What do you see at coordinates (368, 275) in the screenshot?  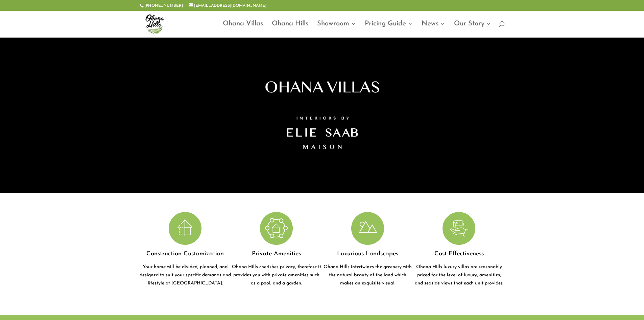 I see `div: Ohana Hills intertwines the greenery with the natural beauty of the land which makes an exquisite...` at bounding box center [368, 275].